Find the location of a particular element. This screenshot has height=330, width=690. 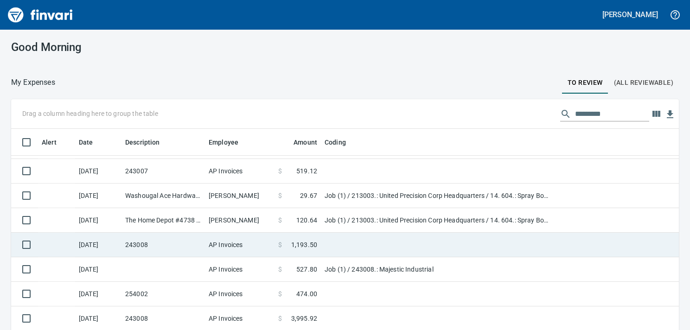

span: 29.67 is located at coordinates (308, 196).